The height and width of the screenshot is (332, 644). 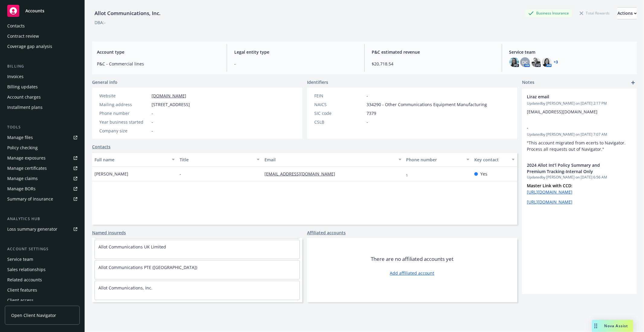 I want to click on div: Sales relationships, so click(x=26, y=270).